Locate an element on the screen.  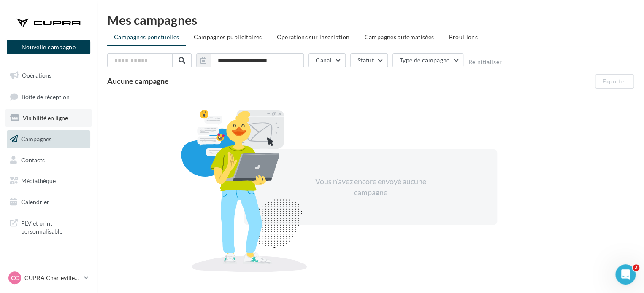
span: Brouillons is located at coordinates (463, 36).